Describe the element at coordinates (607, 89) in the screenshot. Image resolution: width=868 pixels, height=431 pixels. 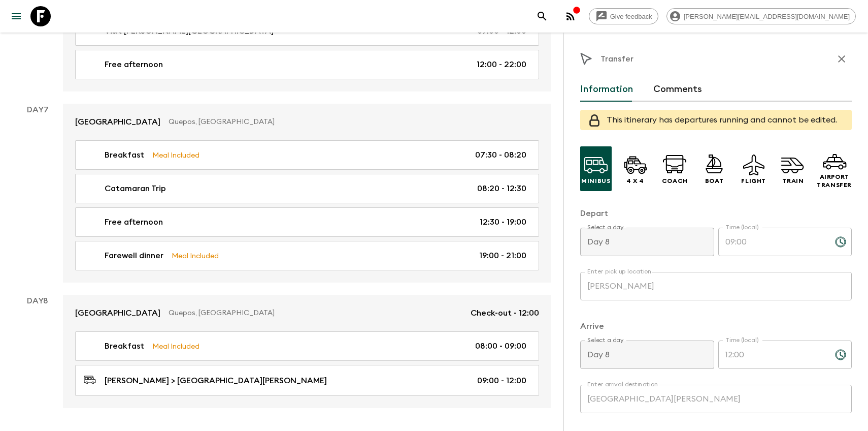
I see `button: Information` at that location.